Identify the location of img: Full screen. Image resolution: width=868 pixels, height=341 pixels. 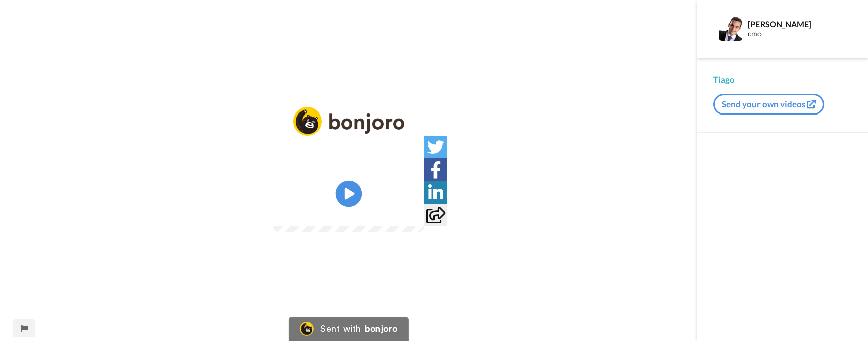
(410, 212).